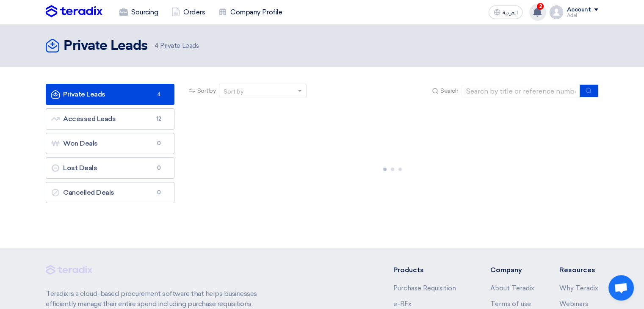 The height and width of the screenshot is (309, 644). What do you see at coordinates (579, 10) in the screenshot?
I see `div: Account` at bounding box center [579, 10].